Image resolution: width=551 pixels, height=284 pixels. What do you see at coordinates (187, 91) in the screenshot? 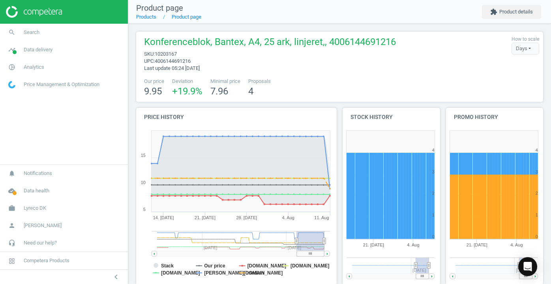
I see `span: +19.9 %` at bounding box center [187, 91].